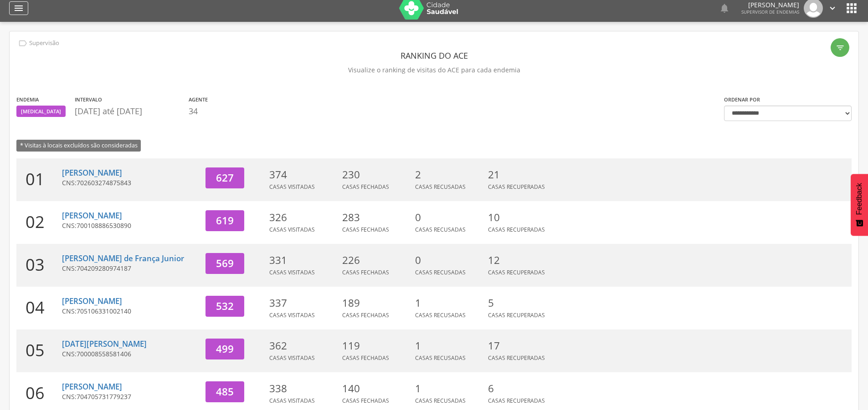 This screenshot has width=868, height=410. Describe the element at coordinates (522, 175) in the screenshot. I see `p: 21` at that location.